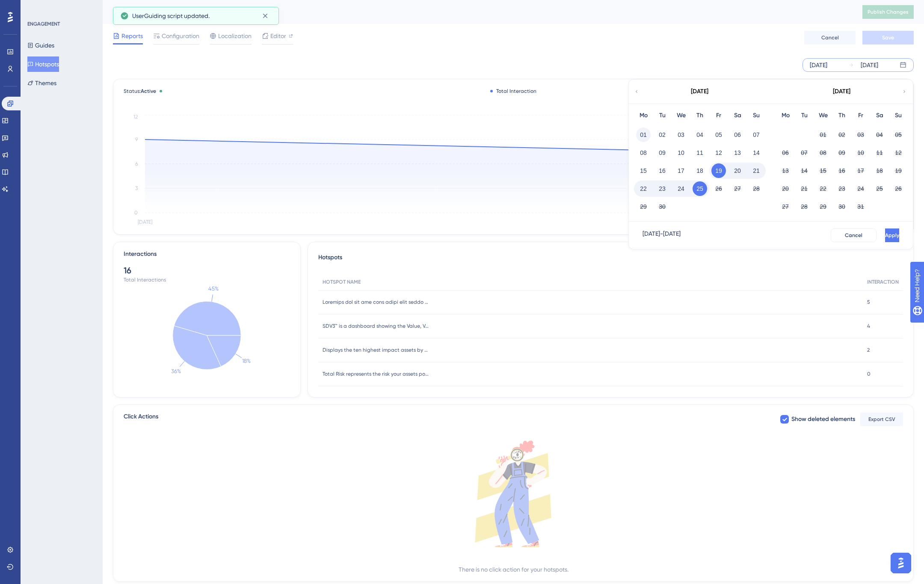  I want to click on span: Show deleted elements, so click(823, 419).